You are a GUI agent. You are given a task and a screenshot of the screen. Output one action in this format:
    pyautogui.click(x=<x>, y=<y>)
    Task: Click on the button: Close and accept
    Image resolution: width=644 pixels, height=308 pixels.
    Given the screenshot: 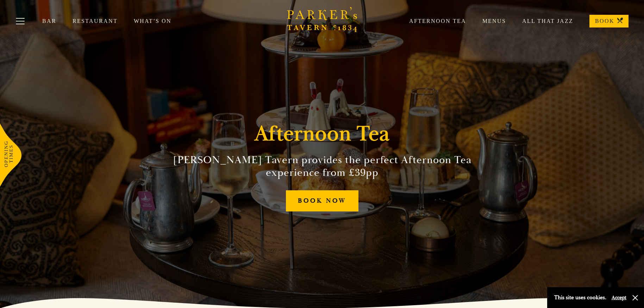 What is the action you would take?
    pyautogui.click(x=636, y=298)
    